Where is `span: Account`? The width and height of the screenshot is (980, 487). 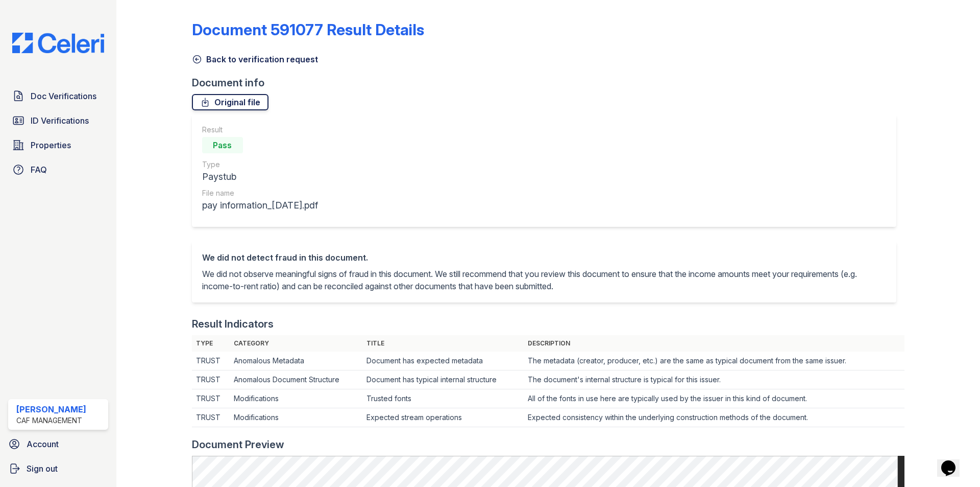 span: Account is located at coordinates (42, 444).